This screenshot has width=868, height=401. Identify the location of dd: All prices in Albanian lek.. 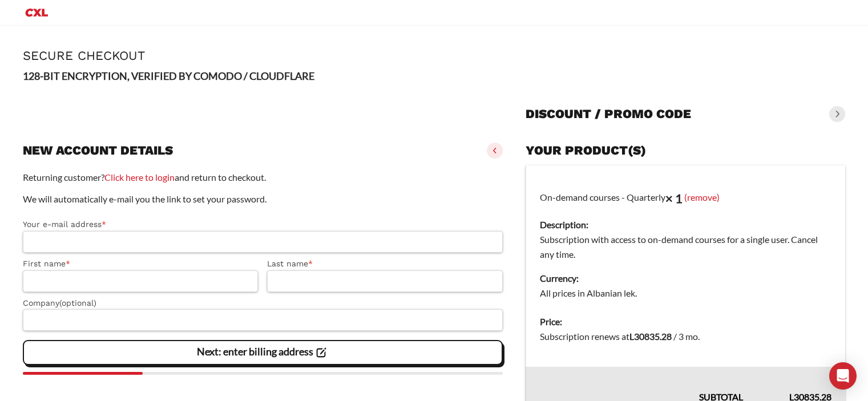
(685, 293).